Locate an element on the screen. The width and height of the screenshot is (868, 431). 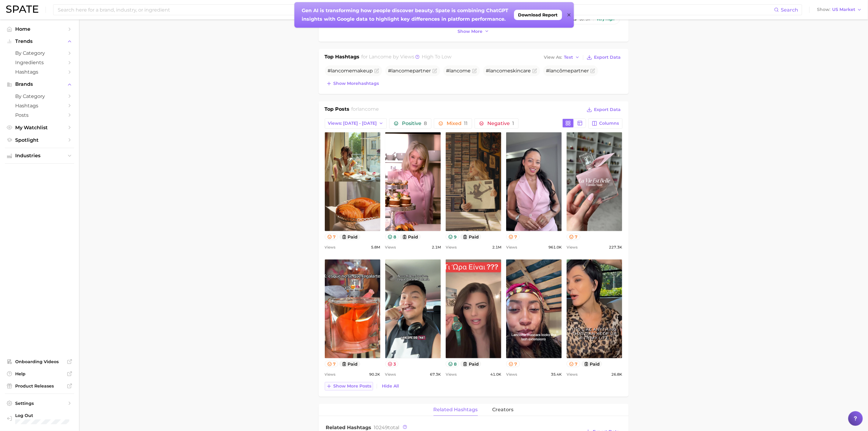
span: 227.3k is located at coordinates (616, 247).